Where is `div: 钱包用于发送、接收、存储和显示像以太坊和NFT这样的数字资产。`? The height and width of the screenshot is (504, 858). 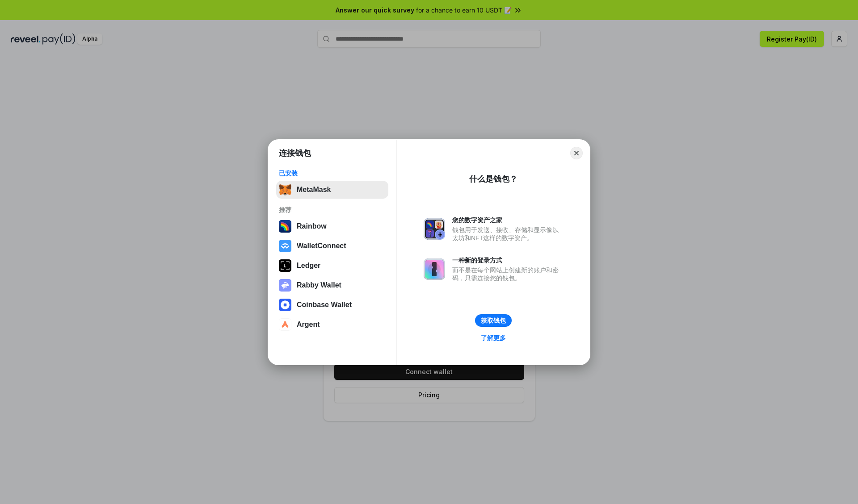
div: 钱包用于发送、接收、存储和显示像以太坊和NFT这样的数字资产。 is located at coordinates (507, 234).